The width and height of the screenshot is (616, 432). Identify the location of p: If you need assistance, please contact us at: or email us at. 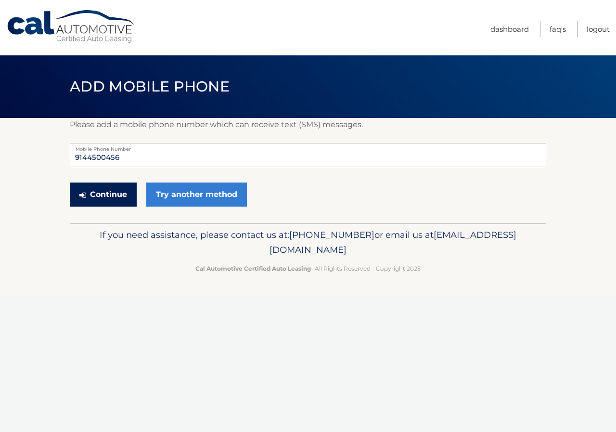
(308, 243).